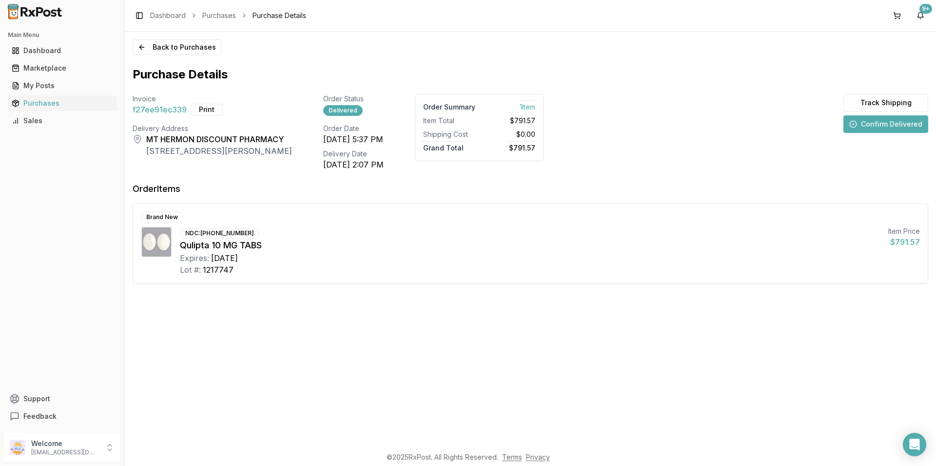 The image size is (936, 466). Describe the element at coordinates (18, 448) in the screenshot. I see `img: User avatar` at that location.